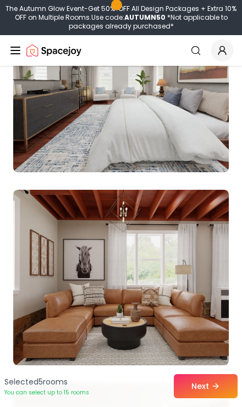 The image size is (242, 407). I want to click on button: Next, so click(205, 387).